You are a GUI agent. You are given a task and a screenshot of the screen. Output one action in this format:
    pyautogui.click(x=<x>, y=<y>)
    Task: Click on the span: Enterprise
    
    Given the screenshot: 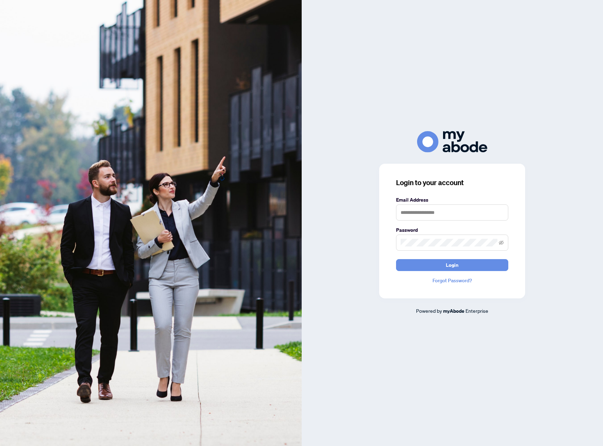 What is the action you would take?
    pyautogui.click(x=477, y=311)
    